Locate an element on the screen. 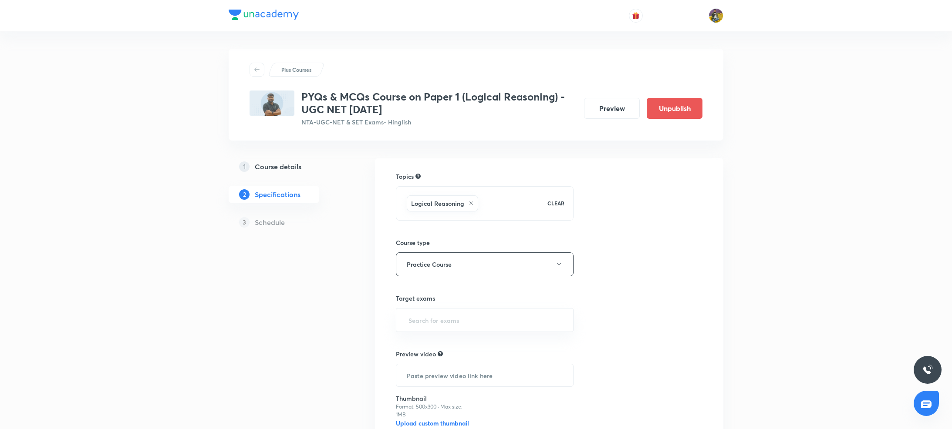  h6: Logical Reasoning is located at coordinates (438, 203).